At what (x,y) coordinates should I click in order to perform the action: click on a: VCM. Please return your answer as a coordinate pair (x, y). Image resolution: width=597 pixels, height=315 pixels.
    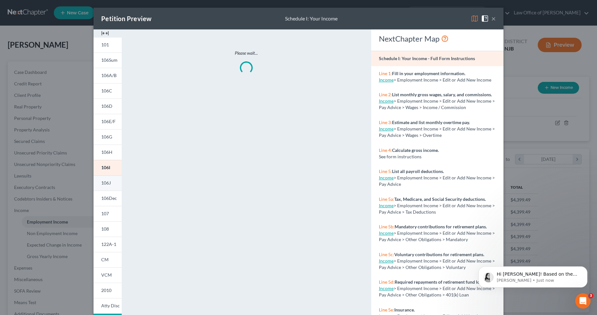
    Looking at the image, I should click on (108, 275).